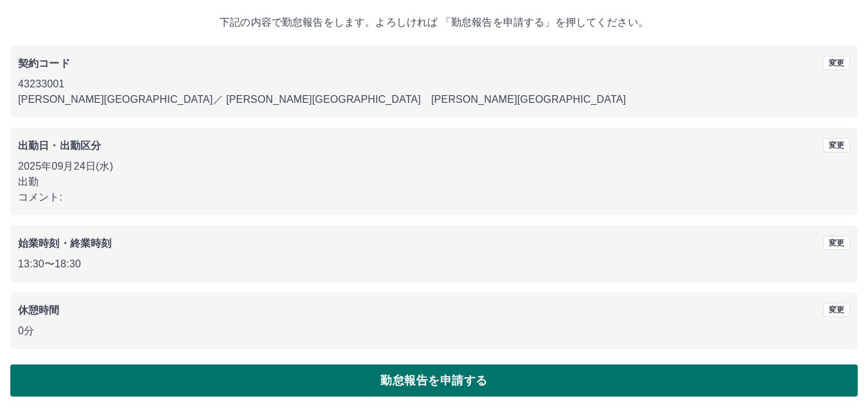 Image resolution: width=868 pixels, height=412 pixels. What do you see at coordinates (434, 198) in the screenshot?
I see `p: コメント:` at bounding box center [434, 198].